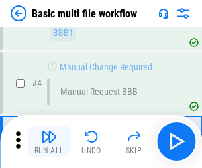 The height and width of the screenshot is (168, 202). I want to click on button: Undo, so click(91, 141).